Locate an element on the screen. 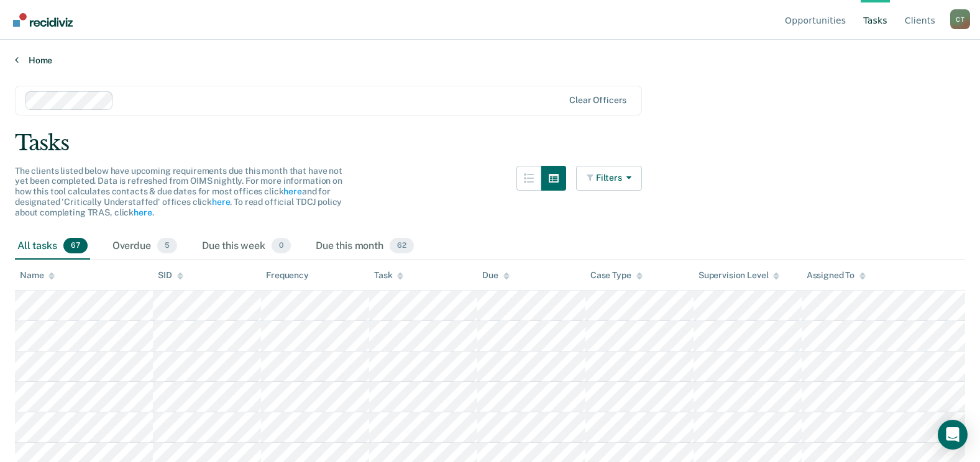 Image resolution: width=980 pixels, height=462 pixels. span: 62 is located at coordinates (401, 246).